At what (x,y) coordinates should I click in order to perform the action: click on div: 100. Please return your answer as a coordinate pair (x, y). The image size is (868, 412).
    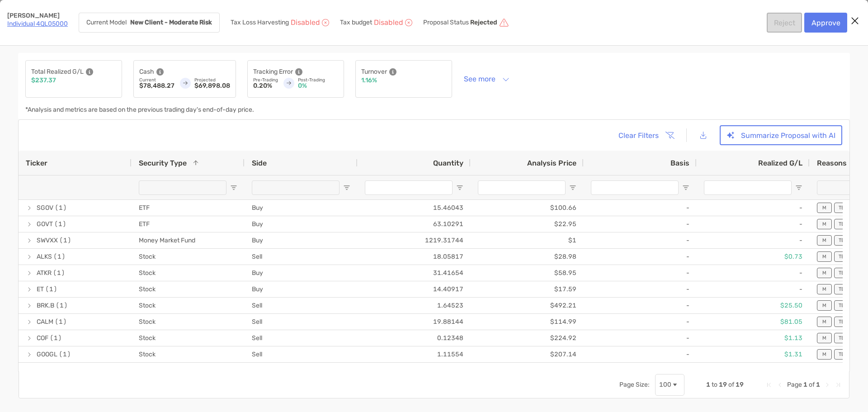
    Looking at the image, I should click on (665, 385).